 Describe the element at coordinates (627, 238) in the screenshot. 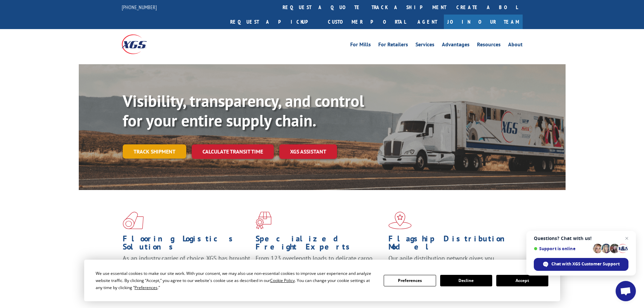

I see `span: Close chat` at that location.